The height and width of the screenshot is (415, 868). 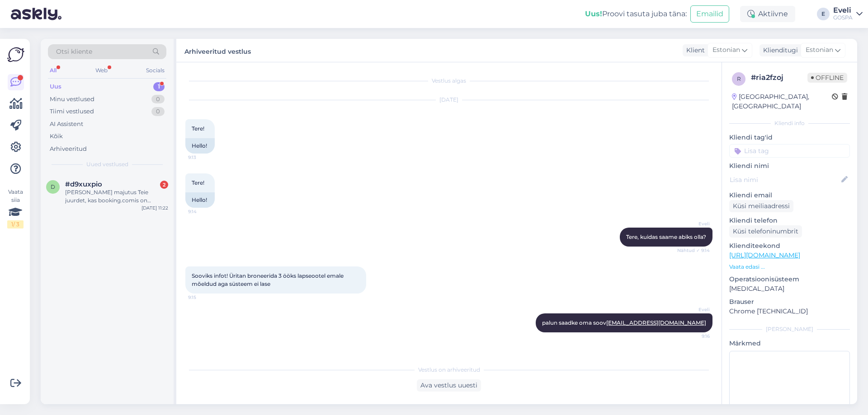 I want to click on img: Askly Logo, so click(x=16, y=55).